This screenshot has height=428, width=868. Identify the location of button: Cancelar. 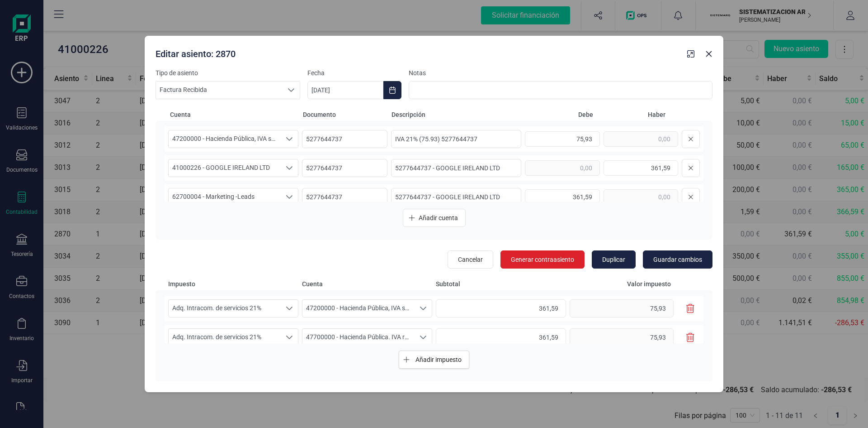
(470, 260).